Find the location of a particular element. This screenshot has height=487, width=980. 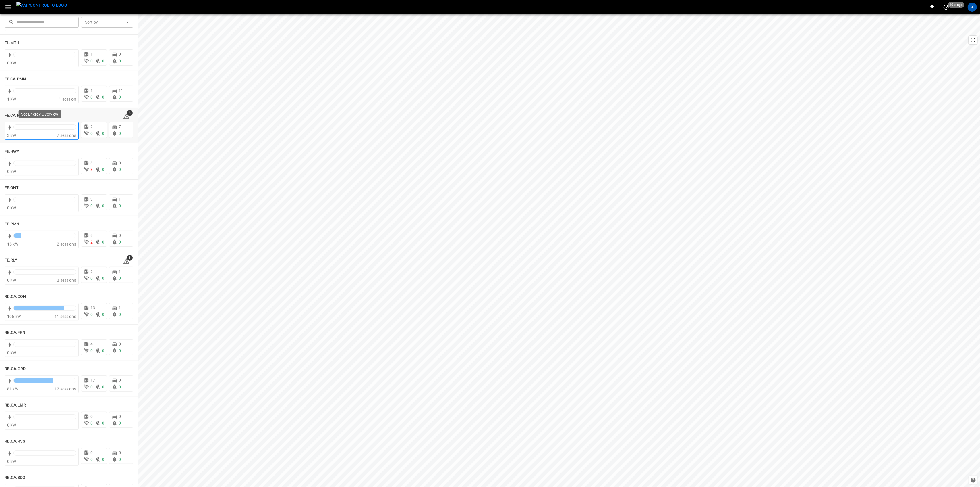

h6: RB.CA.SDG is located at coordinates (15, 477).